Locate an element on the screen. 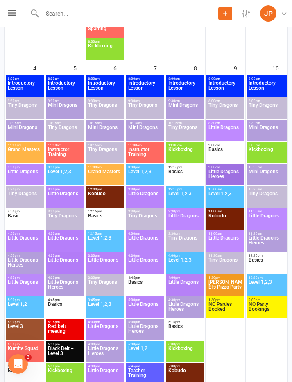 This screenshot has height=382, width=292. div: 8 is located at coordinates (199, 68).